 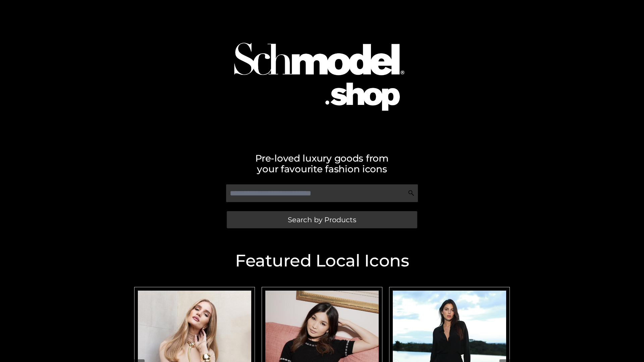 What do you see at coordinates (322, 163) in the screenshot?
I see `h2: Pre-loved luxury goods from your favourite fashion icons` at bounding box center [322, 163].